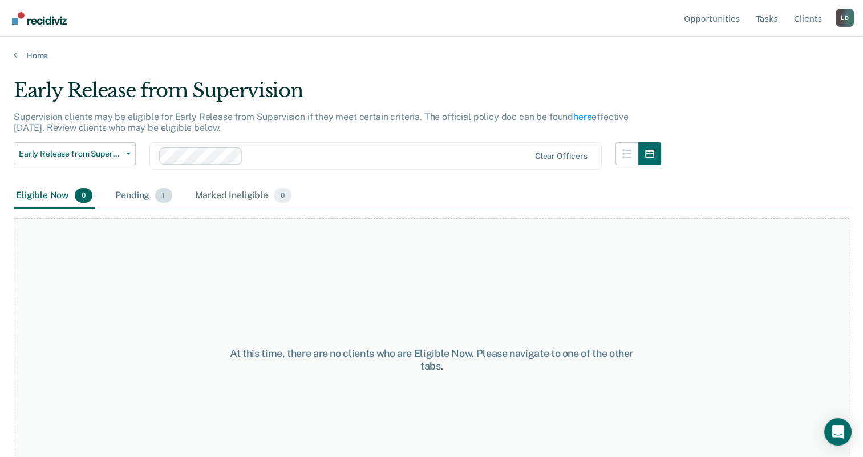 This screenshot has height=457, width=863. Describe the element at coordinates (54, 196) in the screenshot. I see `div: Eligible Now0` at that location.